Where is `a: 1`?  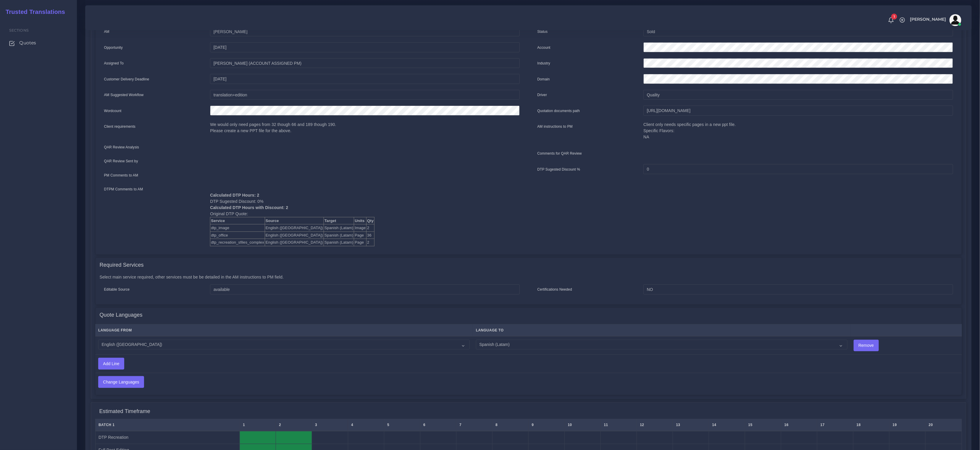
a: 1 is located at coordinates (890, 20).